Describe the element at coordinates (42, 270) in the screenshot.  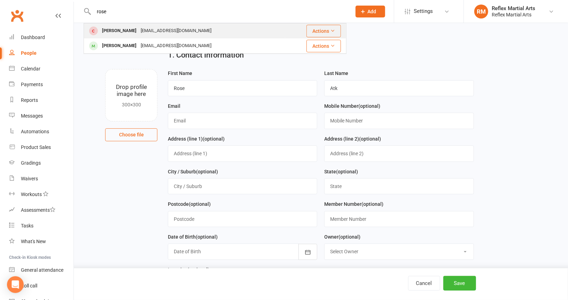
I see `div: General attendance` at that location.